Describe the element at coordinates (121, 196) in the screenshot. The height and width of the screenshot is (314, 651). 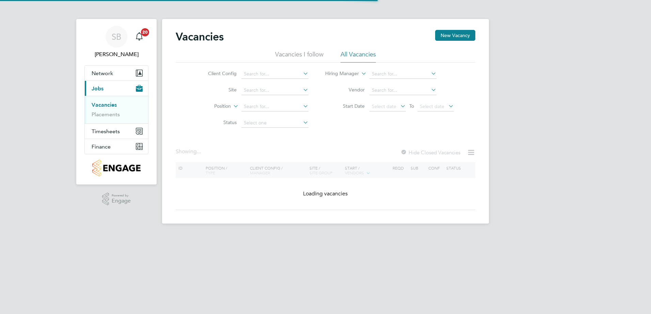
I see `span: Powered by` at that location.